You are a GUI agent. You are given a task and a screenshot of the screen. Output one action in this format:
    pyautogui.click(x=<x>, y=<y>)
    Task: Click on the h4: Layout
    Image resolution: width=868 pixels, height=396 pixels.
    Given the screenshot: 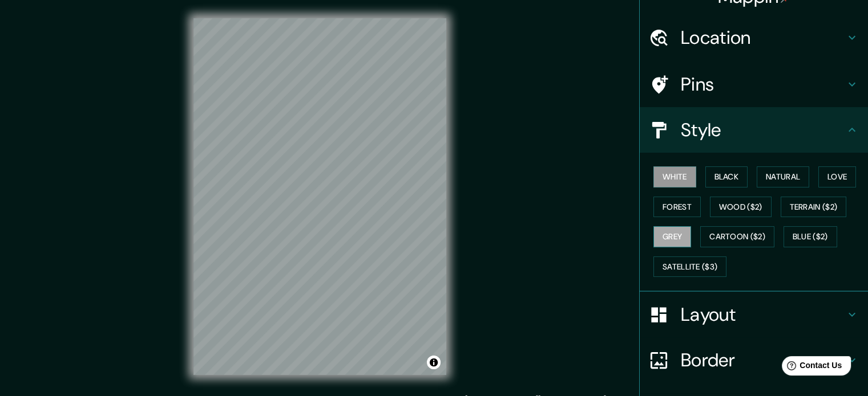 What is the action you would take?
    pyautogui.click(x=763, y=314)
    